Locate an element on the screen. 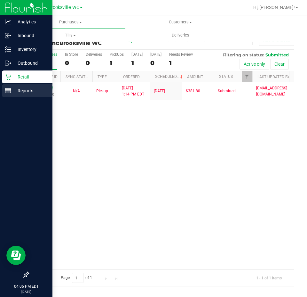 Image resolution: width=307 pixels, height=297 pixels. inline-svg: Reports is located at coordinates (8, 91).